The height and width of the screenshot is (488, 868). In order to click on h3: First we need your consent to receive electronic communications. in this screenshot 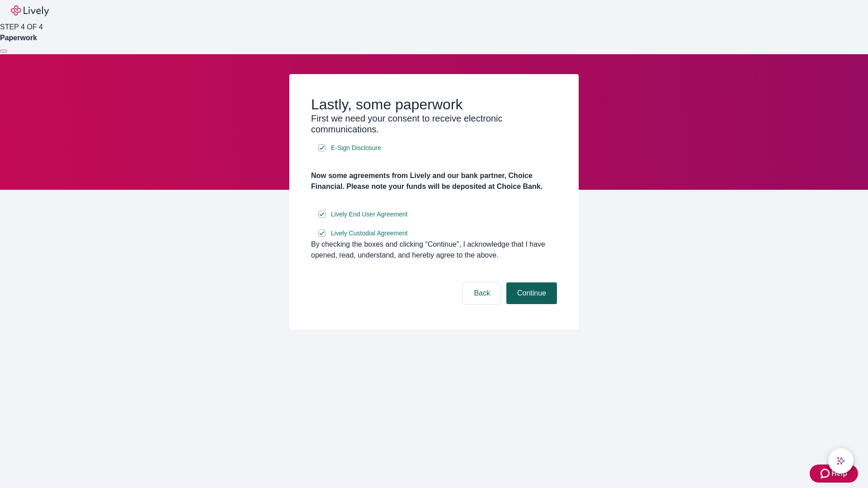, I will do `click(434, 124)`.